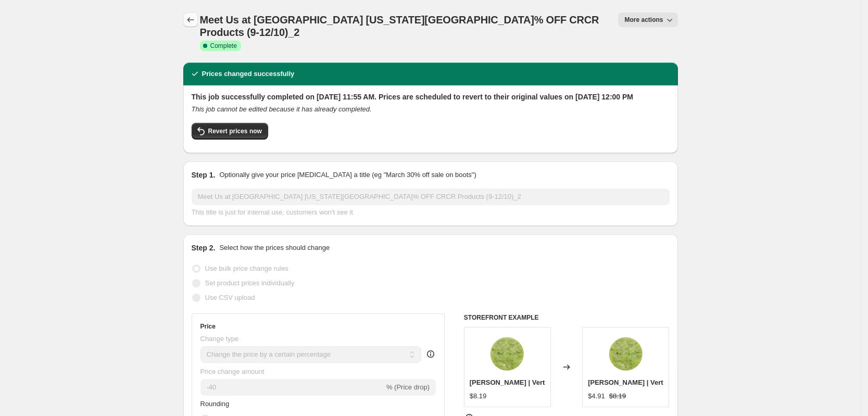  I want to click on input: -15, so click(292, 388).